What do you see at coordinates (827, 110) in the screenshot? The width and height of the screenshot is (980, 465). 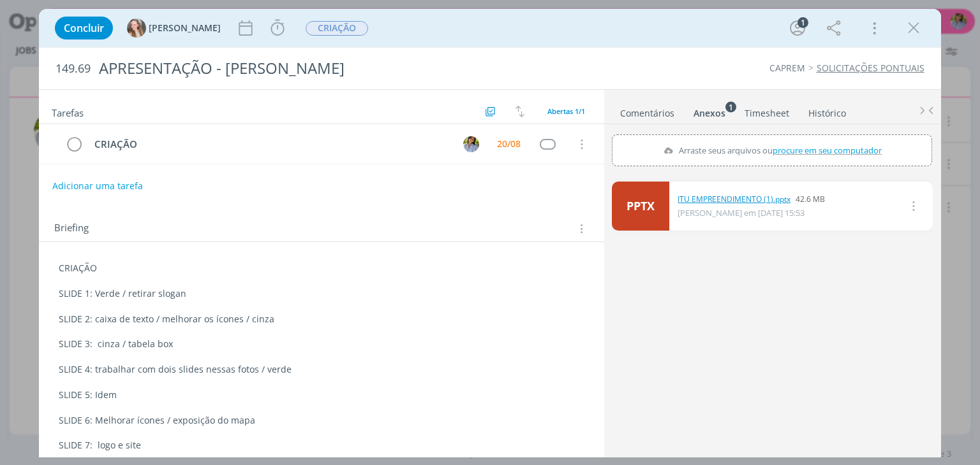 I see `a: Histórico` at bounding box center [827, 110].